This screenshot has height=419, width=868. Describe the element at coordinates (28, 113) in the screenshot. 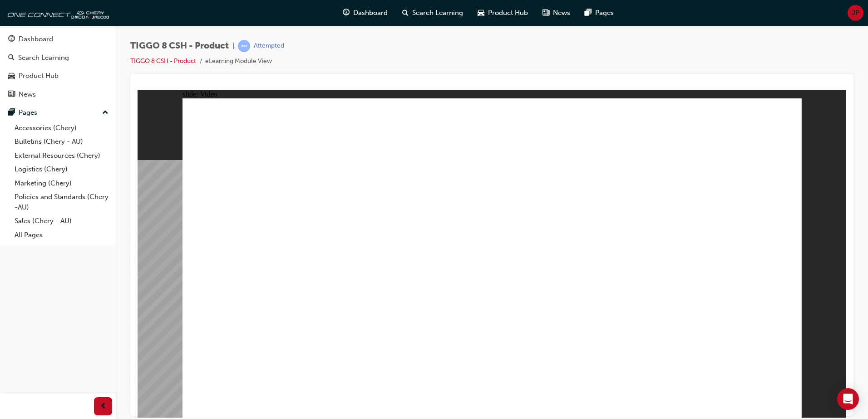

I see `div: Pages` at that location.